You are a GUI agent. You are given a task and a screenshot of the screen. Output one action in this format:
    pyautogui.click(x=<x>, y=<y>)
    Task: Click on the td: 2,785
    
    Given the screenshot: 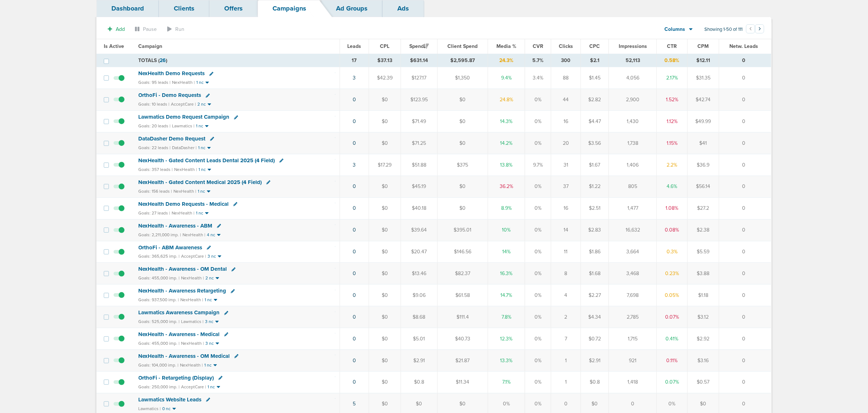 What is the action you would take?
    pyautogui.click(x=633, y=317)
    